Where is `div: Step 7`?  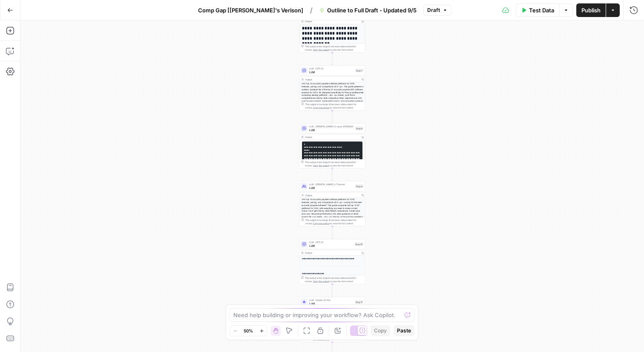
div: Step 7 is located at coordinates (359, 71).